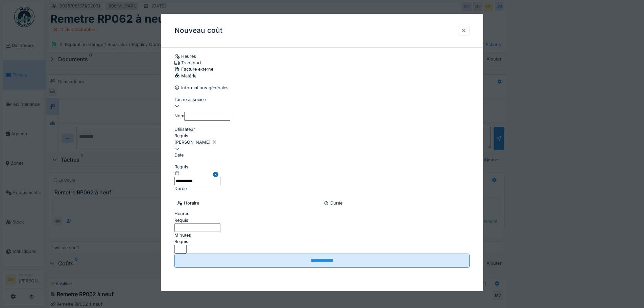 This screenshot has height=308, width=644. What do you see at coordinates (322, 62) in the screenshot?
I see `div: Transport` at bounding box center [322, 62].